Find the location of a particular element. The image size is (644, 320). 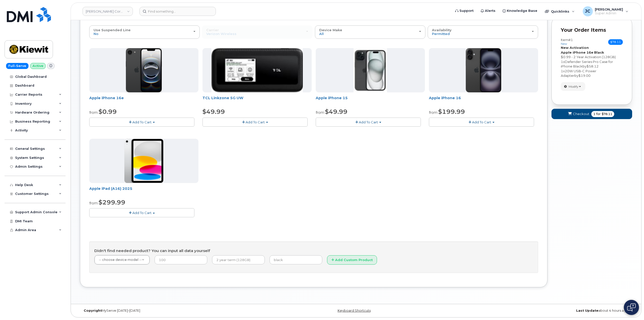

img: linkzone5g.png is located at coordinates (257, 70).